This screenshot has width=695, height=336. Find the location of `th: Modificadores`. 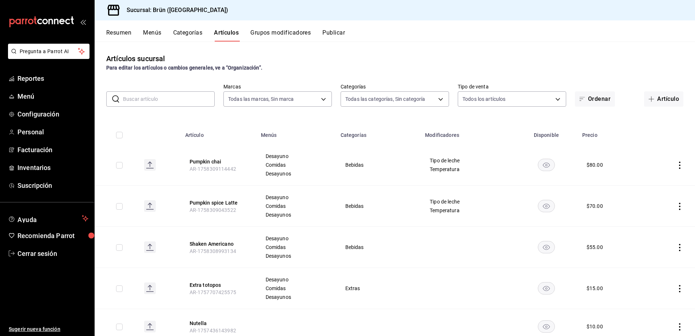

th: Modificadores is located at coordinates (467, 133).